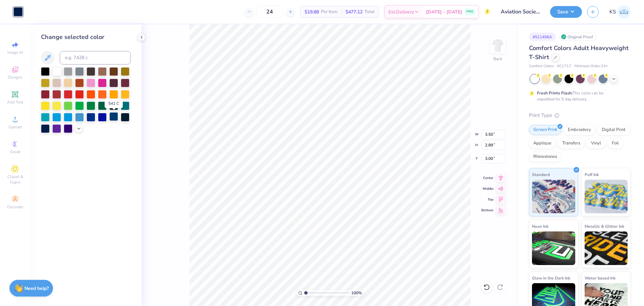  What do you see at coordinates (487, 178) in the screenshot?
I see `span: Center` at bounding box center [487, 178].